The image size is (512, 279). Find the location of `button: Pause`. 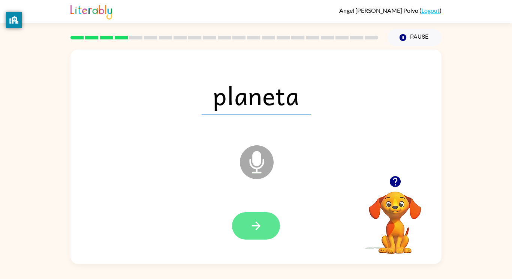

button: Pause is located at coordinates (414, 38).